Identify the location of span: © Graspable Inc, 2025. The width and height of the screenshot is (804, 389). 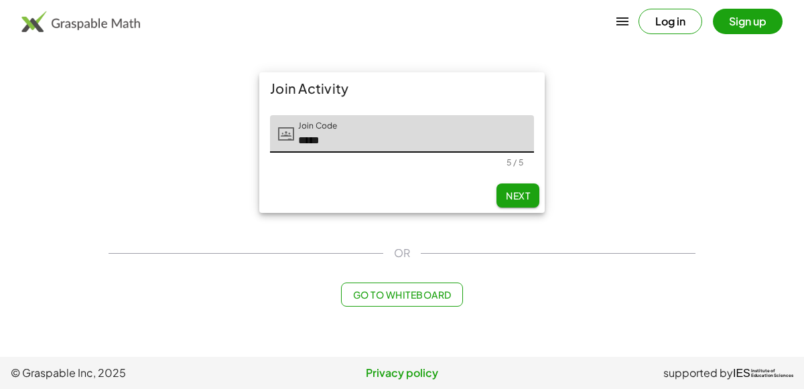
(141, 373).